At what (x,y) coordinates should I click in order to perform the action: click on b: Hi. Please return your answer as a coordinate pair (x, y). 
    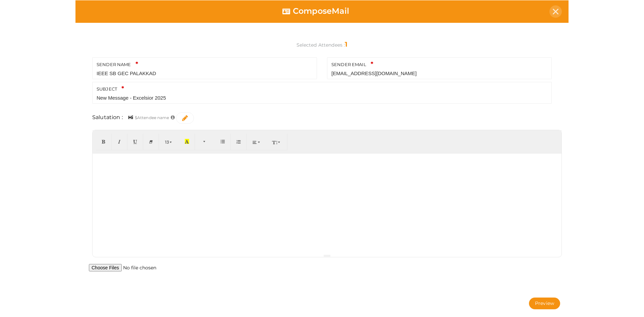
    Looking at the image, I should click on (130, 118).